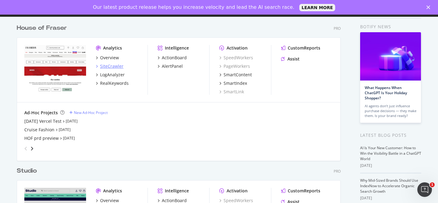 This screenshot has height=203, width=438. I want to click on a: SmartContent, so click(235, 75).